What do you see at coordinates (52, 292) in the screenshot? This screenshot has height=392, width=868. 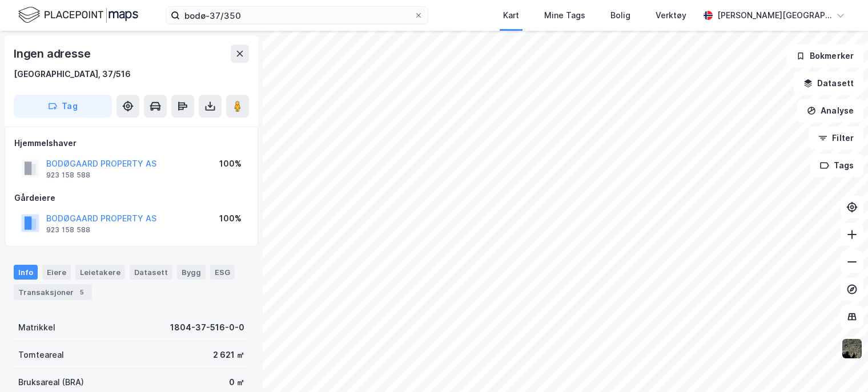 I see `div: Transaksjoner` at bounding box center [52, 292].